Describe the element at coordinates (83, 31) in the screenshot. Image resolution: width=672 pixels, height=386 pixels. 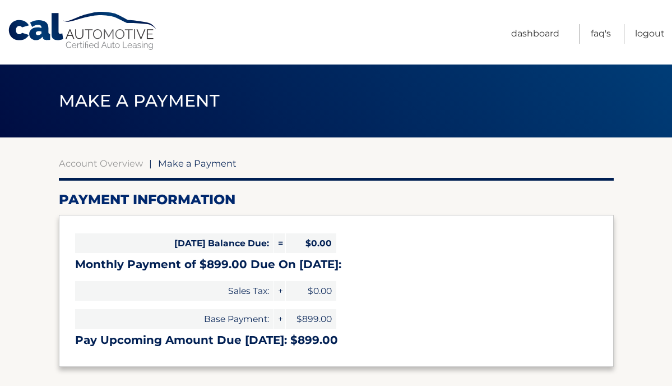
I see `a: Cal Automotive` at that location.